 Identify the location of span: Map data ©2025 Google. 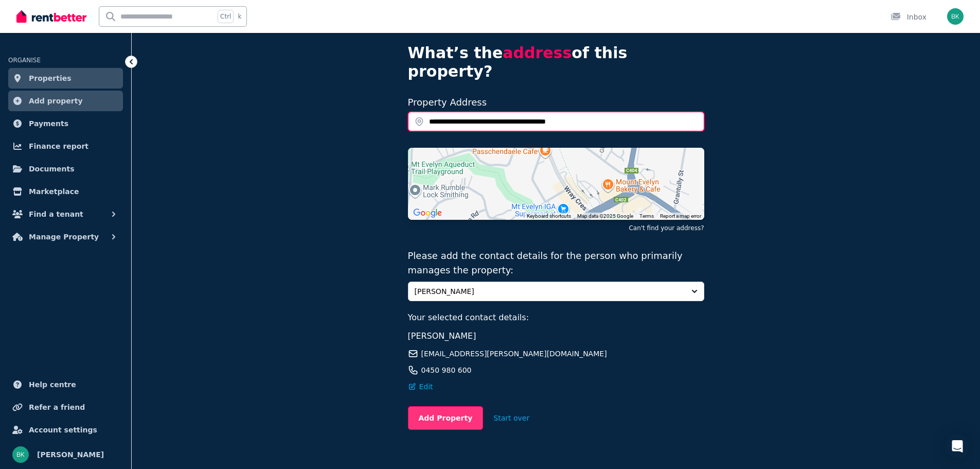
(605, 216).